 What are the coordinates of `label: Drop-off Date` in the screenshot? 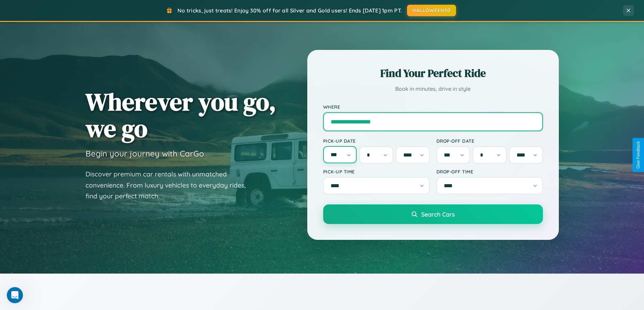 It's located at (489, 141).